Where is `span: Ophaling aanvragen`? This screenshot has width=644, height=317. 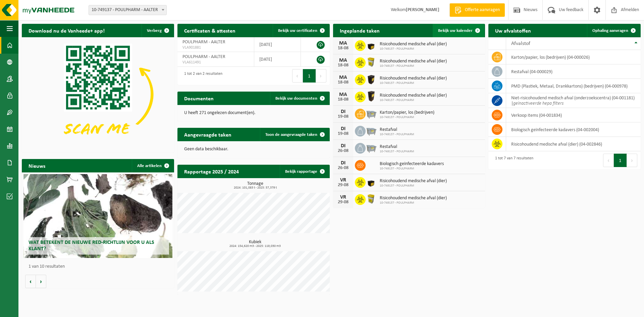
span: Ophaling aanvragen is located at coordinates (610, 30).